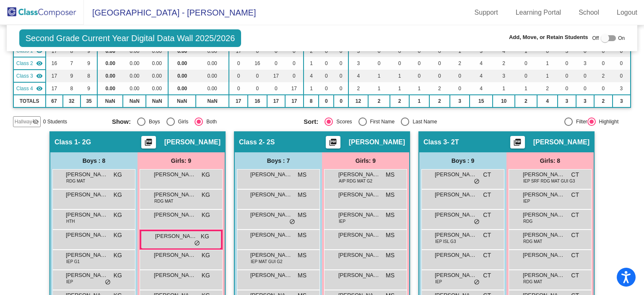 The height and width of the screenshot is (295, 644). Describe the element at coordinates (134, 101) in the screenshot. I see `td: NaN` at that location.